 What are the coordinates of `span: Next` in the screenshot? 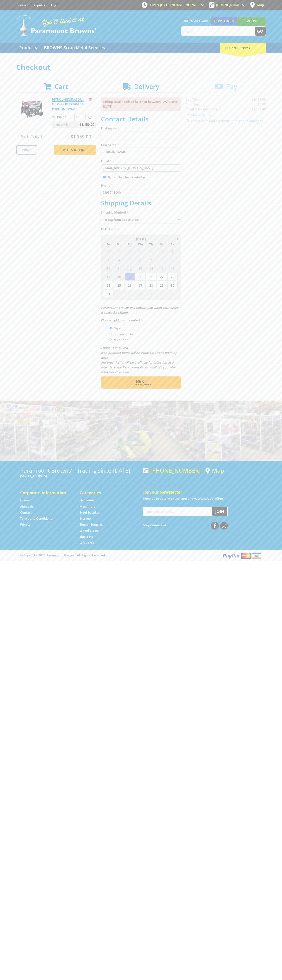 It's located at (141, 381).